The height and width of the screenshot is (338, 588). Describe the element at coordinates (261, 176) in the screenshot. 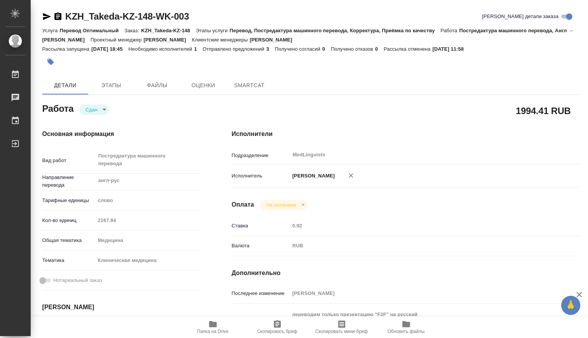

I see `p: Исполнитель` at that location.